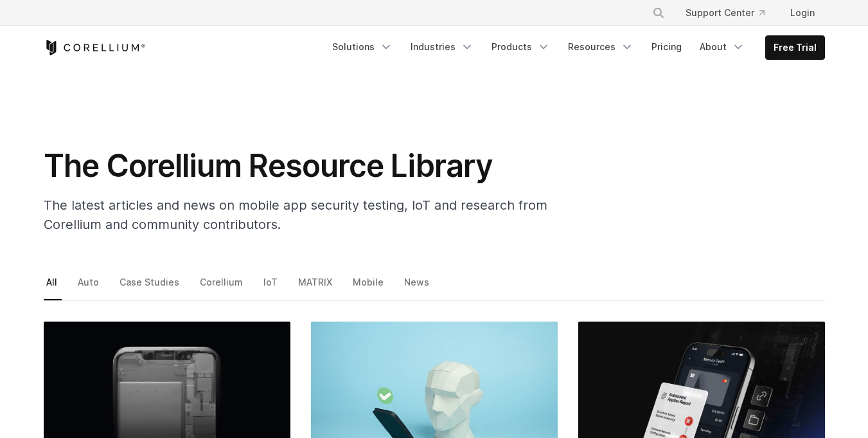 The width and height of the screenshot is (868, 438). What do you see at coordinates (601, 47) in the screenshot?
I see `a: Resources` at bounding box center [601, 47].